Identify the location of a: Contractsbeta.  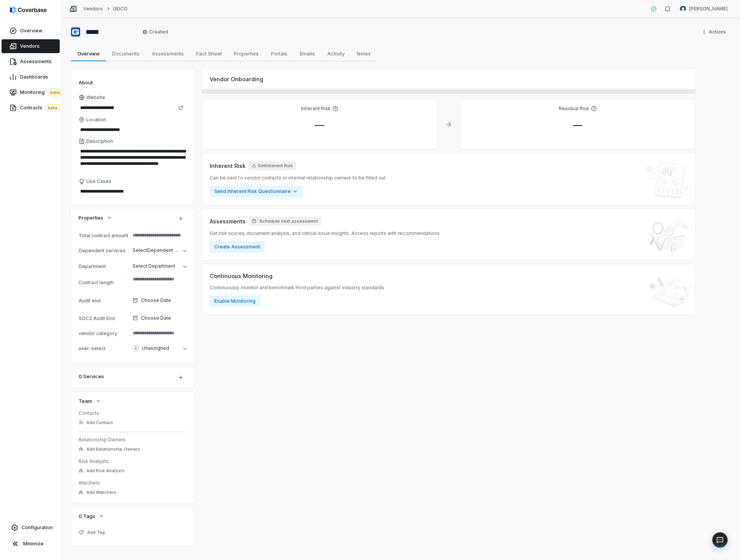
(31, 108).